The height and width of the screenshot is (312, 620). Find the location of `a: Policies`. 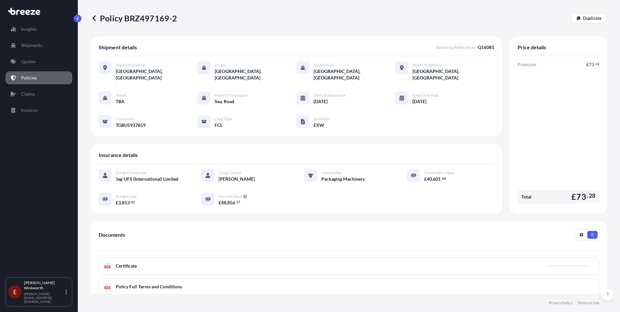

a: Policies is located at coordinates (39, 78).